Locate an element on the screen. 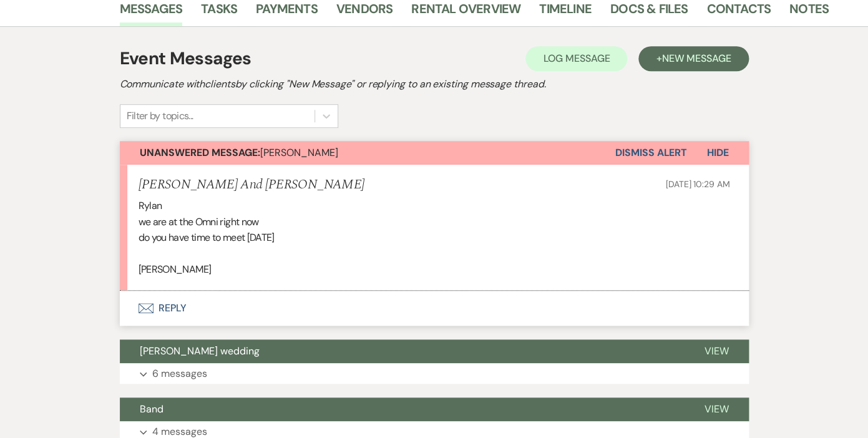 The image size is (868, 438). p: we are at the Omni right now is located at coordinates (434, 222).